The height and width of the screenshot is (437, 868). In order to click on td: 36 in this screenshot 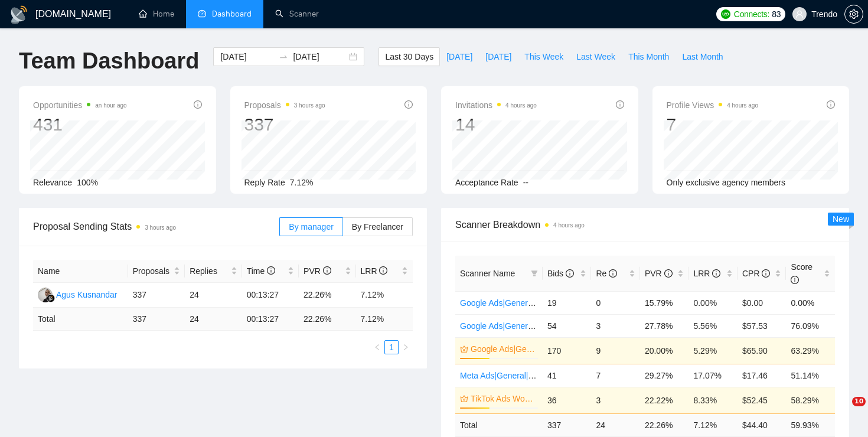, I will do `click(567, 400)`.